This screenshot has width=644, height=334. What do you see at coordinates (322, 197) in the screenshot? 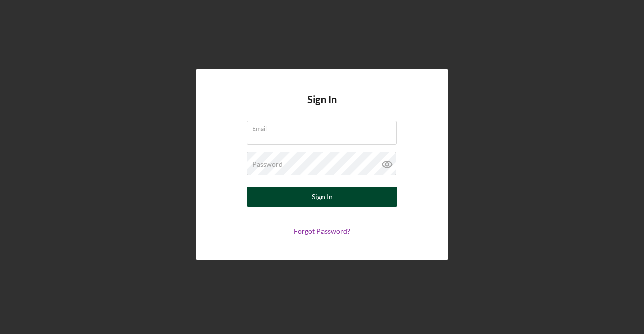
I see `button: Sign In` at bounding box center [322, 197].